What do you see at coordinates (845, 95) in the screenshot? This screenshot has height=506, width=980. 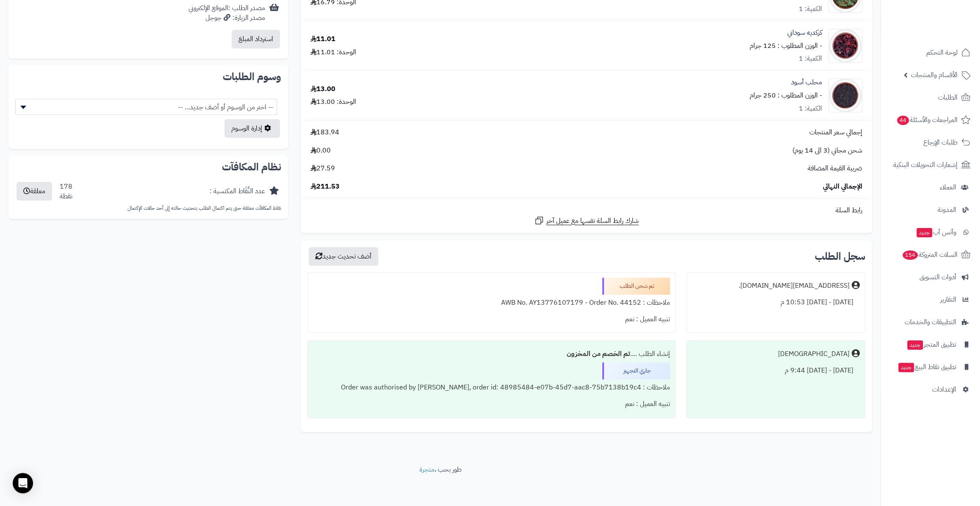 I see `img: 1662099914-Mahleb%20Cherry,%20Black-90x90.jpg` at bounding box center [845, 95].